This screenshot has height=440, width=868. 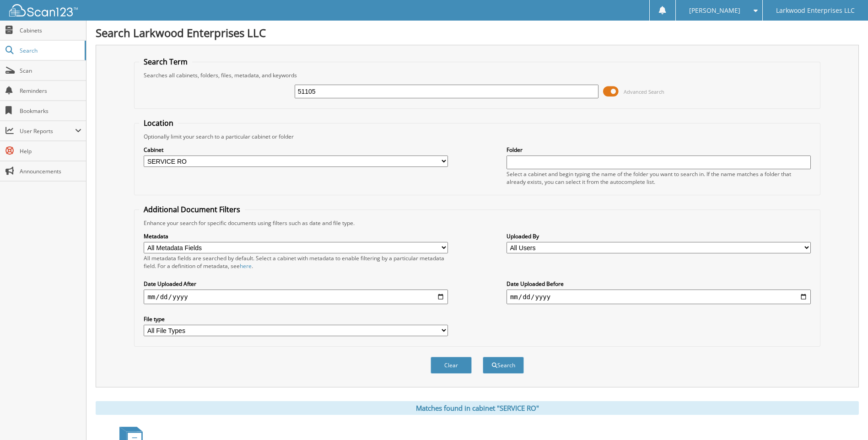 What do you see at coordinates (50, 111) in the screenshot?
I see `span: Bookmarks` at bounding box center [50, 111].